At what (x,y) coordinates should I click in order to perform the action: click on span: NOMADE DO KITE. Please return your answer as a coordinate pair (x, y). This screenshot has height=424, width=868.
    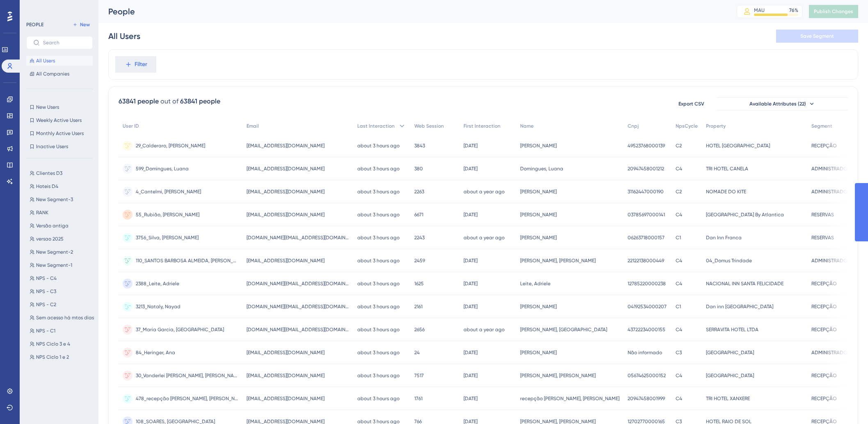
    Looking at the image, I should click on (726, 191).